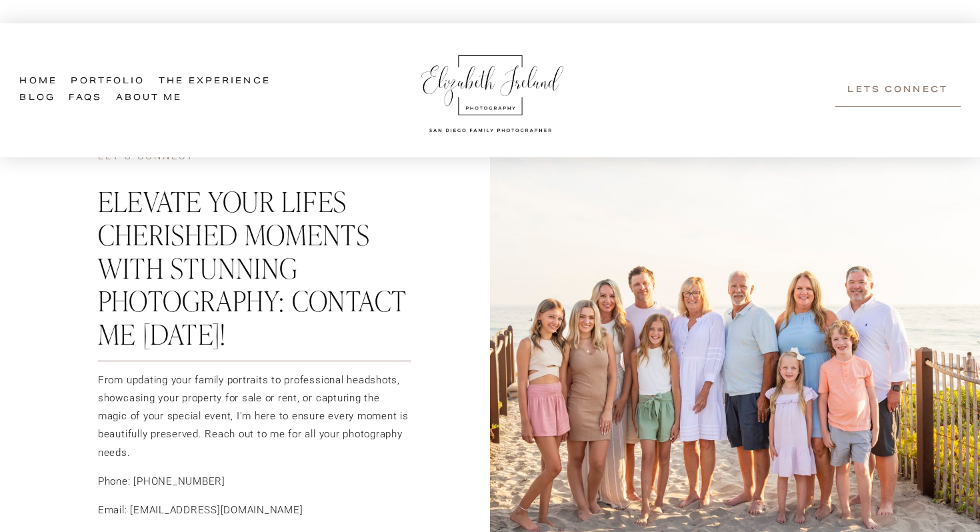 Image resolution: width=980 pixels, height=532 pixels. Describe the element at coordinates (254, 417) in the screenshot. I see `p: From updating your family portraits to professional headshots, showcasing your property for sale ...` at that location.